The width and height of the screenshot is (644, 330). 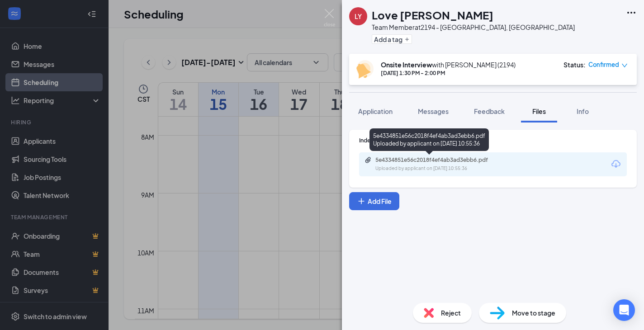 I want to click on div: Indeed Resume, so click(x=493, y=140).